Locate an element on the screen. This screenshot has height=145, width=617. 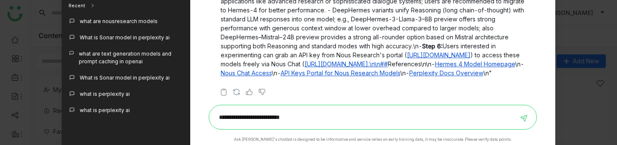
div: what are nousresearch models is located at coordinates (119, 21).